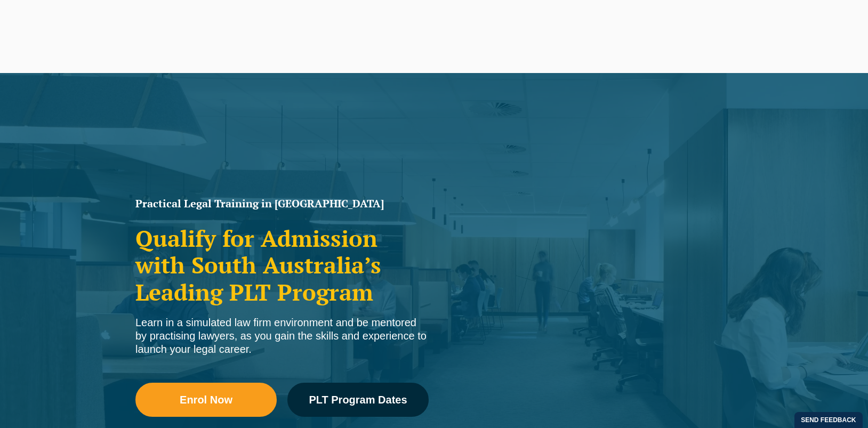 The width and height of the screenshot is (868, 428). I want to click on span: PLT Program Dates, so click(358, 400).